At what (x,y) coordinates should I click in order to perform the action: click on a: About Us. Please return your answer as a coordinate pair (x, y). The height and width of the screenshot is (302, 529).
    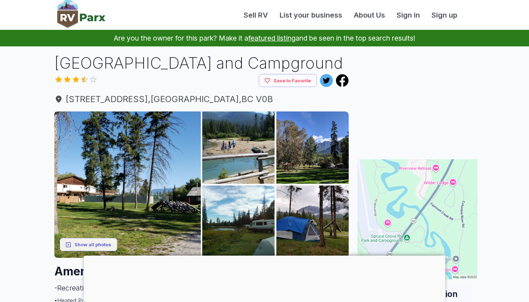
    Looking at the image, I should click on (369, 15).